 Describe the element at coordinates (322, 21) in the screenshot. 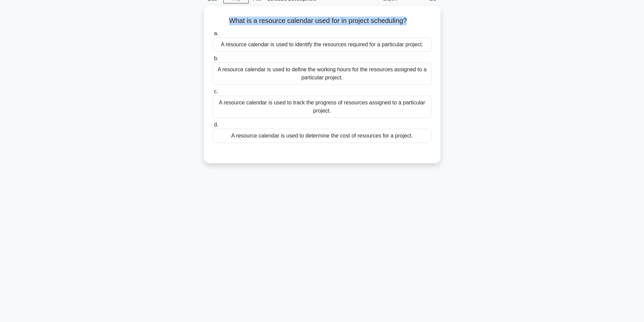

I see `h5: What is a resource calendar used for in project scheduling?` at that location.